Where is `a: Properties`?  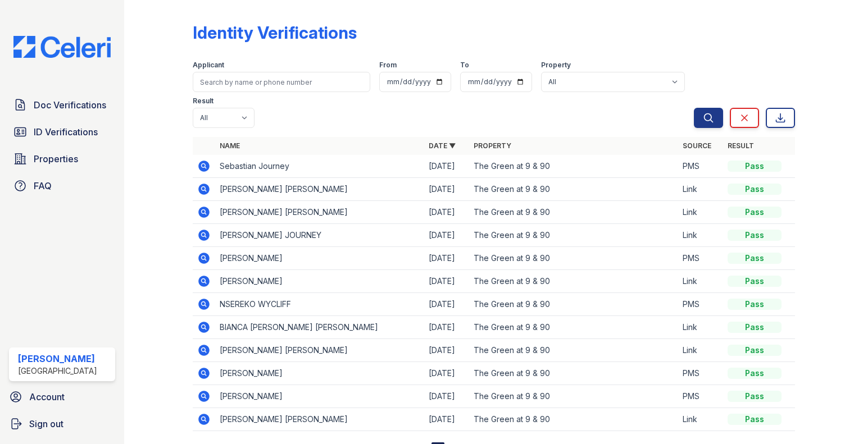 a: Properties is located at coordinates (62, 159).